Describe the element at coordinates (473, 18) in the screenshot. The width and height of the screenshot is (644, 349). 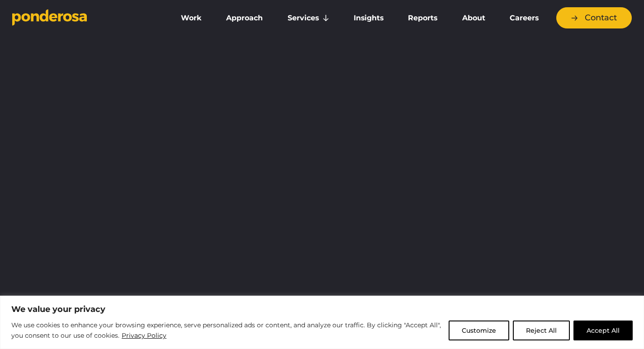
I see `a: About` at that location.